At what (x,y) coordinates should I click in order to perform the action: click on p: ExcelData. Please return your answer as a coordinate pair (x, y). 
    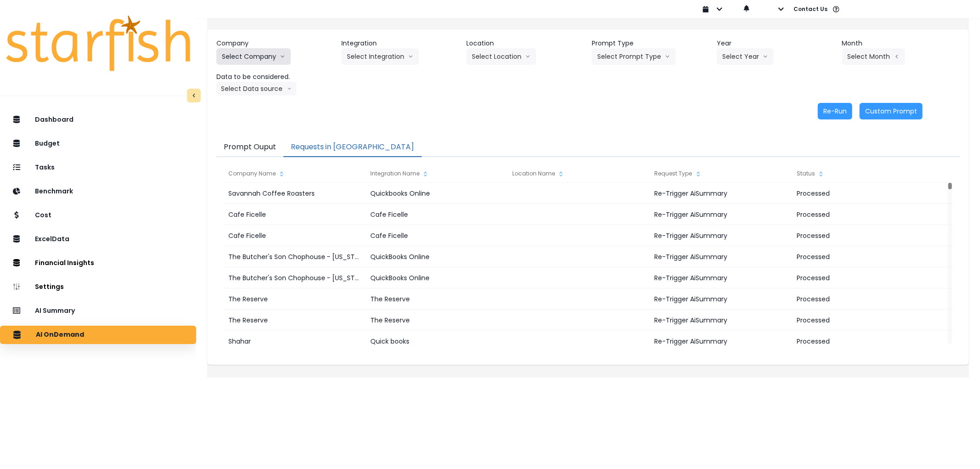
    Looking at the image, I should click on (52, 239).